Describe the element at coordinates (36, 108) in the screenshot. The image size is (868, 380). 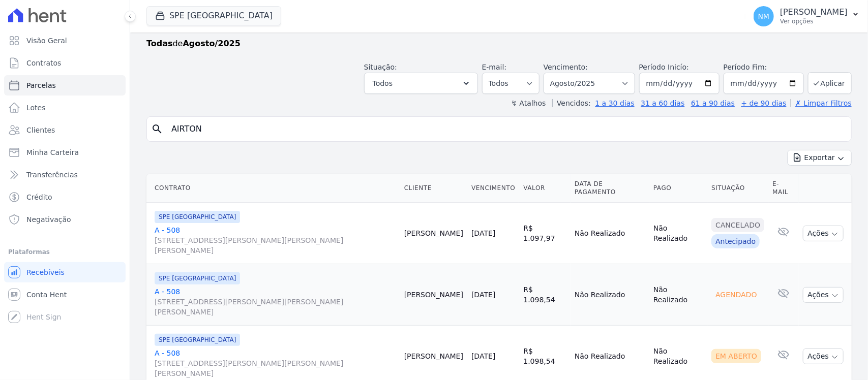
I see `span: Lotes` at that location.